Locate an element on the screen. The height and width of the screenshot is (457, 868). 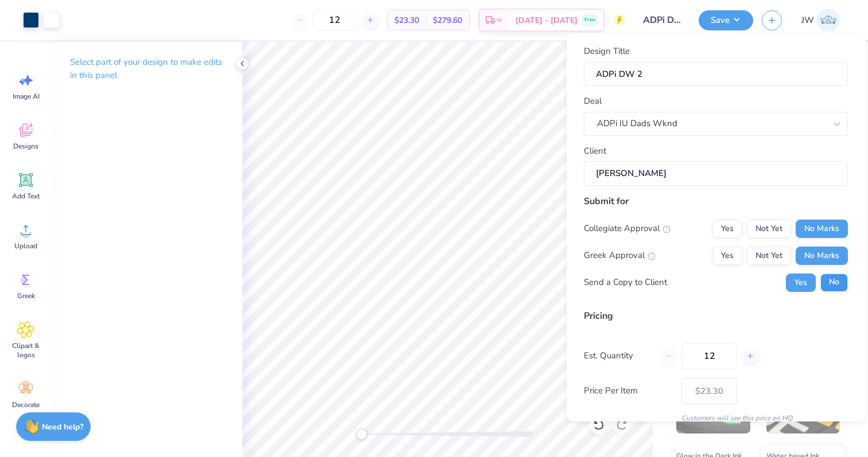
label: Client is located at coordinates (595, 151).